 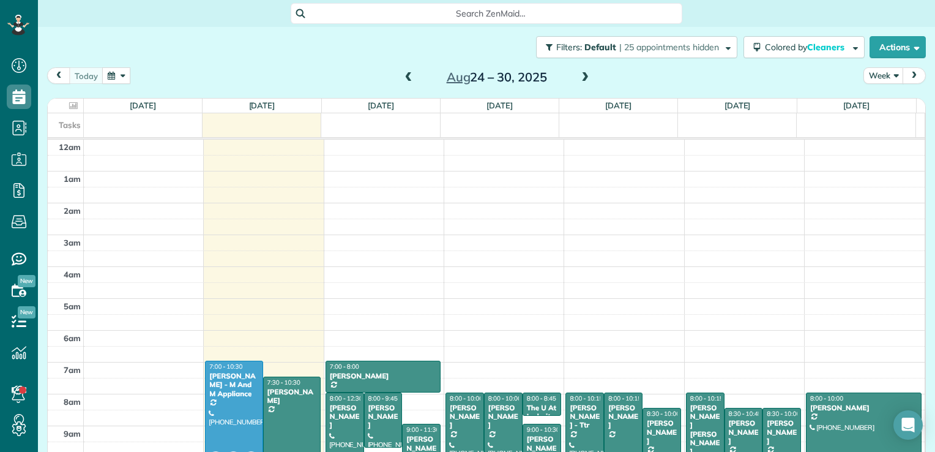 What do you see at coordinates (346, 398) in the screenshot?
I see `span: 8:00 - 12:30` at bounding box center [346, 398].